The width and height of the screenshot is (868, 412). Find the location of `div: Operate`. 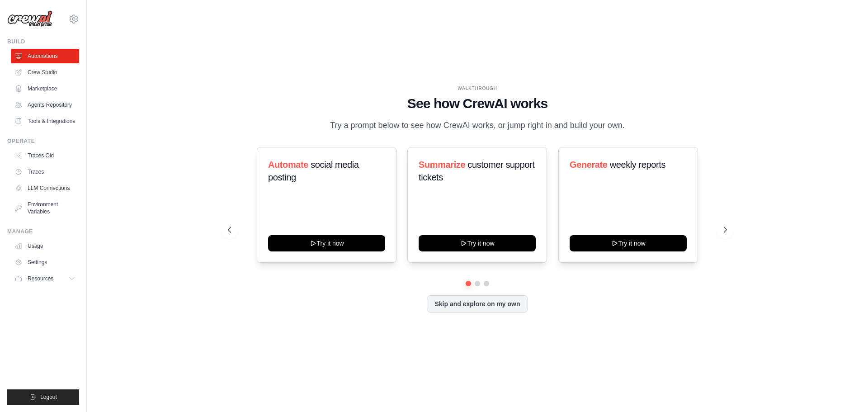

div: Operate is located at coordinates (43, 141).